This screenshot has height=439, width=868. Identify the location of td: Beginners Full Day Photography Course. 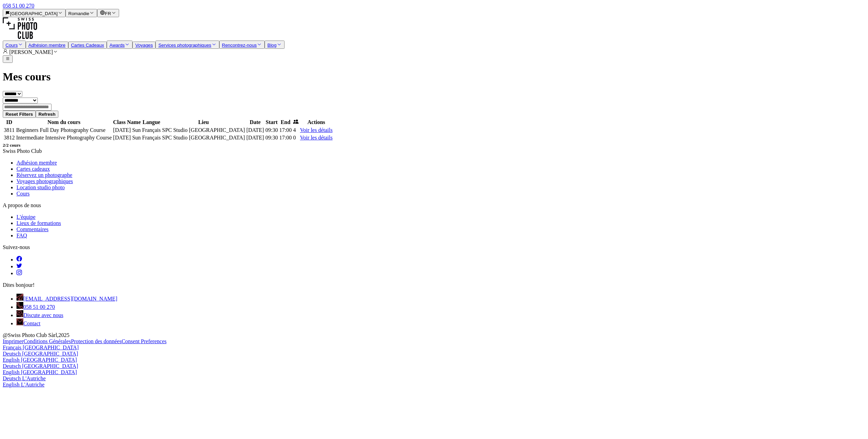
(64, 130).